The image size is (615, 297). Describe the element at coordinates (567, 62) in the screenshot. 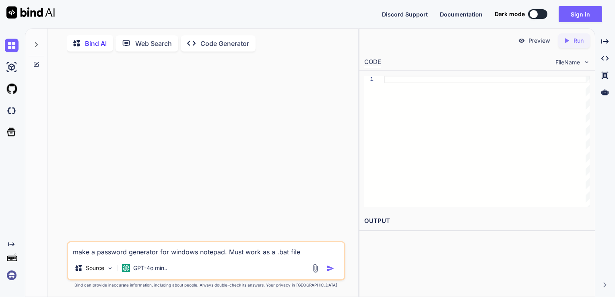

I see `span: FileName` at that location.